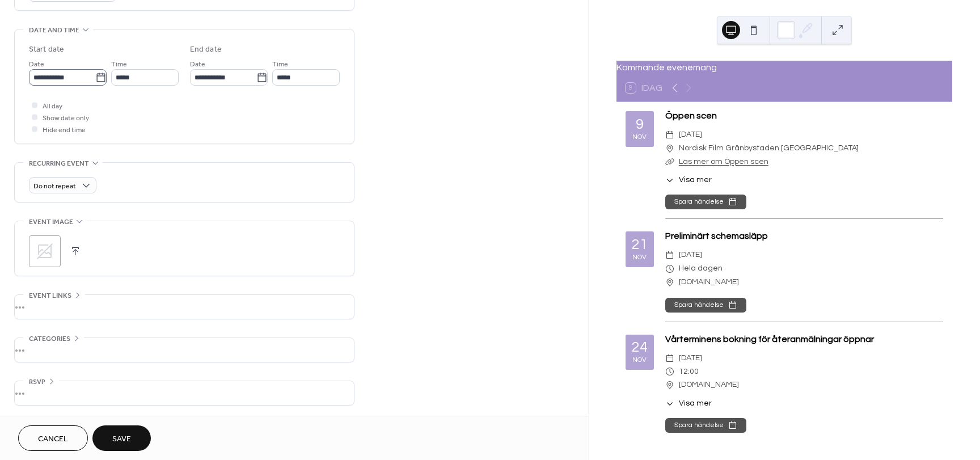  What do you see at coordinates (59, 164) in the screenshot?
I see `span: Recurring event` at bounding box center [59, 164].